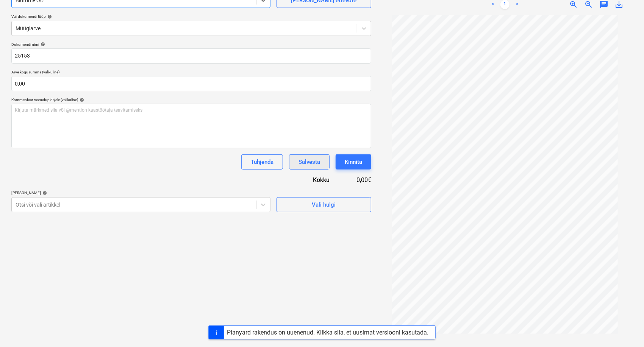 The image size is (644, 347). What do you see at coordinates (191, 73) in the screenshot?
I see `p: Arve kogusumma (valikuline)` at bounding box center [191, 73].